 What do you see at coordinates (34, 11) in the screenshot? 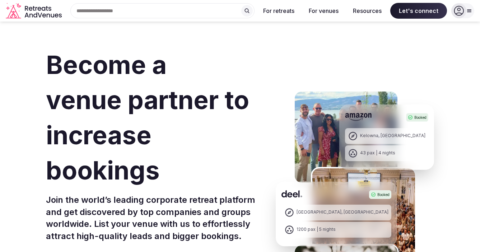
I see `svg: Retreats and Venues company logo` at bounding box center [34, 11].